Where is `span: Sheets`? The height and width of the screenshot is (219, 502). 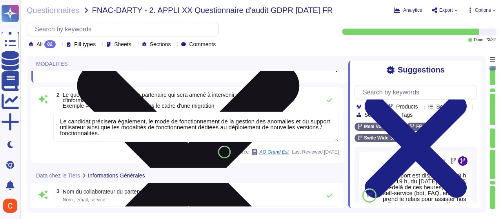 span: Sheets is located at coordinates (123, 44).